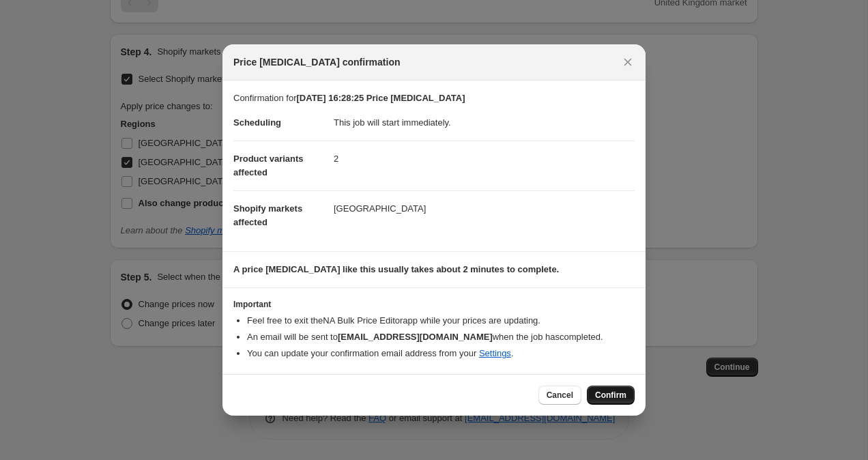  Describe the element at coordinates (484, 123) in the screenshot. I see `dd: This job will start immediately.` at that location.